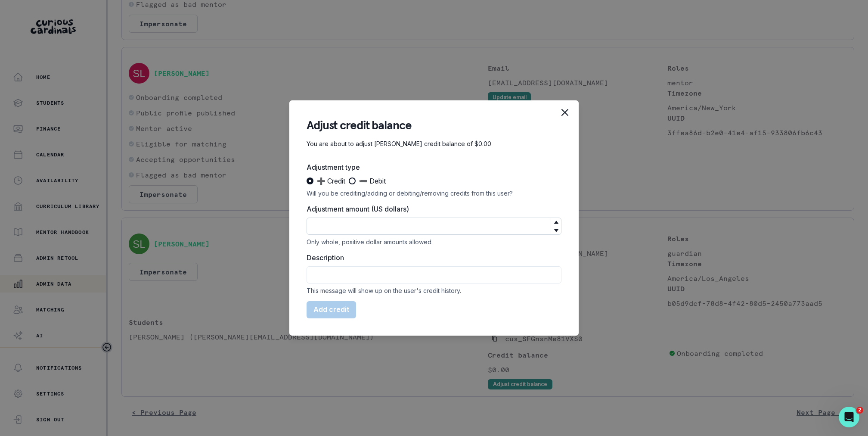  What do you see at coordinates (373, 181) in the screenshot?
I see `span: ➖ Debit` at bounding box center [373, 181].